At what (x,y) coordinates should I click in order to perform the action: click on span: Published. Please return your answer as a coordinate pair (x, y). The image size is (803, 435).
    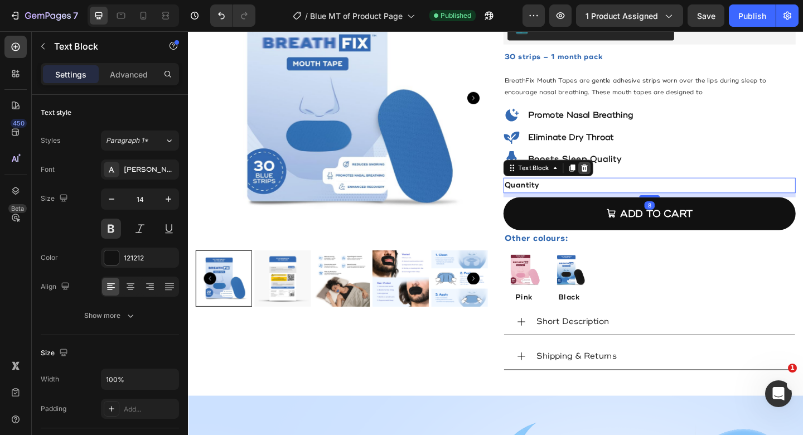
    Looking at the image, I should click on (455, 16).